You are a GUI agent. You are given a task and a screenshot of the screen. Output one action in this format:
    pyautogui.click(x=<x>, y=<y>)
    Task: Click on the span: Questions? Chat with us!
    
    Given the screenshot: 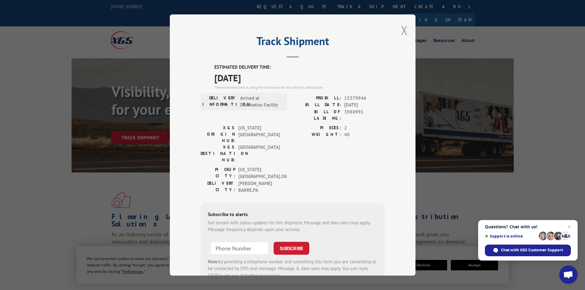 What is the action you would take?
    pyautogui.click(x=528, y=227)
    